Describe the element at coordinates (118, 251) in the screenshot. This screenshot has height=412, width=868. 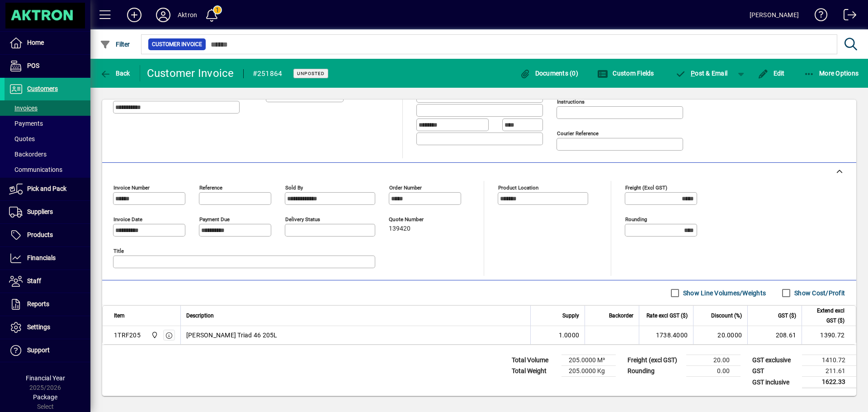
I see `mat-label: Title` at that location.